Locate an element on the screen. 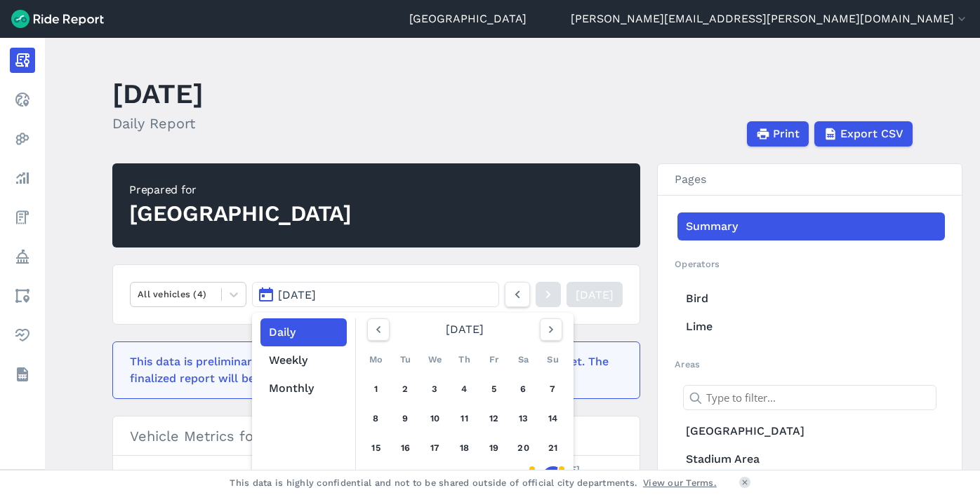 This screenshot has width=980, height=495. a: Heatmaps is located at coordinates (23, 139).